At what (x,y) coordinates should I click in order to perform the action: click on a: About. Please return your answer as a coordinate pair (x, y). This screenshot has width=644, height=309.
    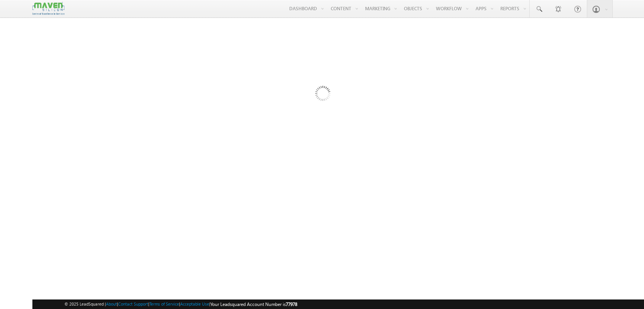
    Looking at the image, I should click on (111, 304).